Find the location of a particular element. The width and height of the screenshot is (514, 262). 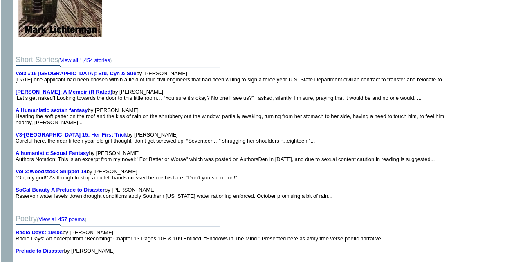

a: A Humanistic sextan fantasy is located at coordinates (51, 110).